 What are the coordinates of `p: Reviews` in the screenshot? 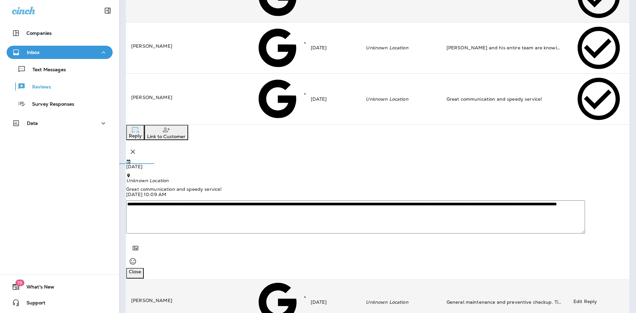 It's located at (38, 87).